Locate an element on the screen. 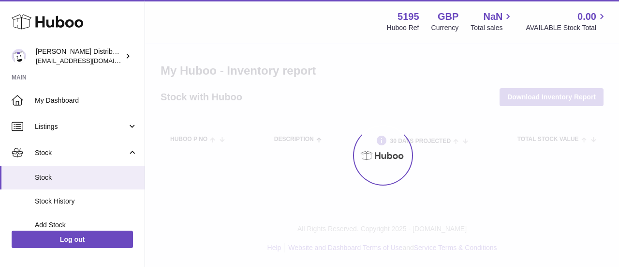  a: NaN Total sales is located at coordinates (492, 21).